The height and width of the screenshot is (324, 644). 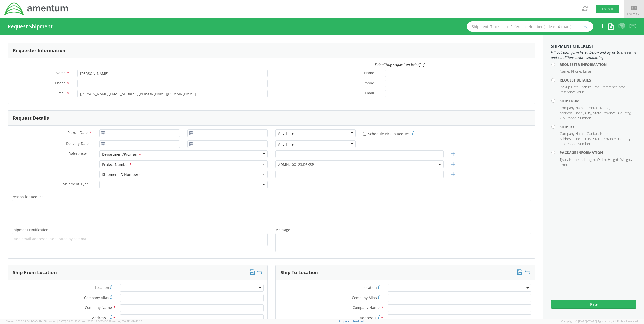 What do you see at coordinates (110, 321) in the screenshot?
I see `span: Client: 2025.18.0-71d3358` at bounding box center [110, 321].